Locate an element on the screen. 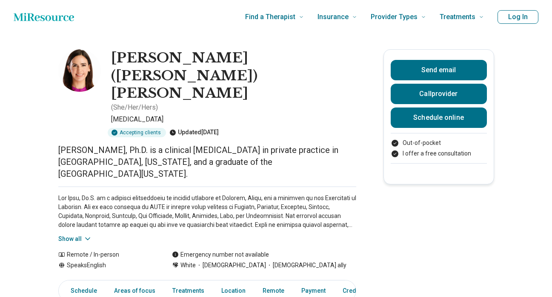 This screenshot has height=297, width=552. span: Provider Types is located at coordinates (394, 17).